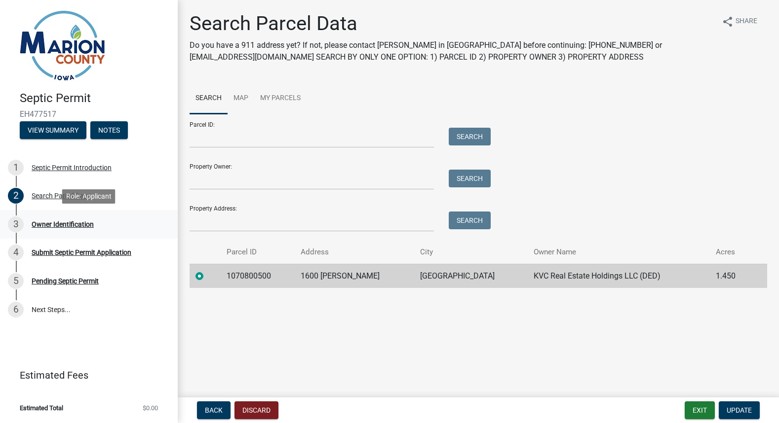  What do you see at coordinates (730, 276) in the screenshot?
I see `td: 1.450` at bounding box center [730, 276].